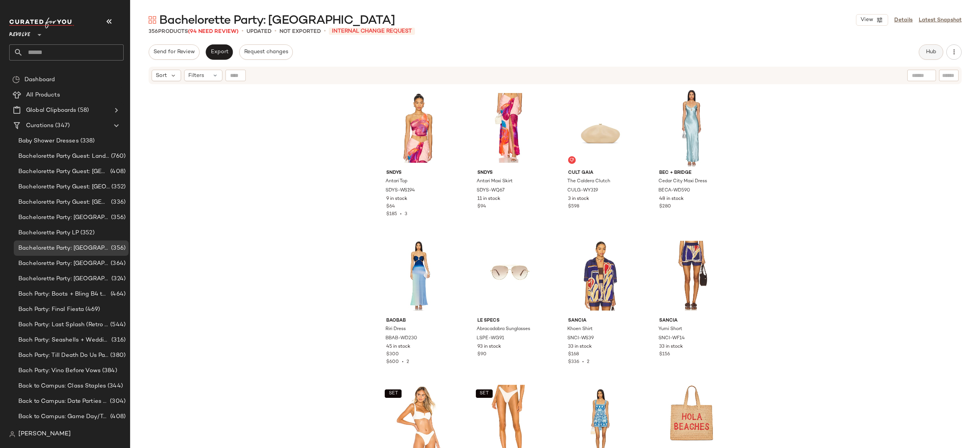 The image size is (980, 448). What do you see at coordinates (300, 31) in the screenshot?
I see `p: Not Exported` at bounding box center [300, 31].